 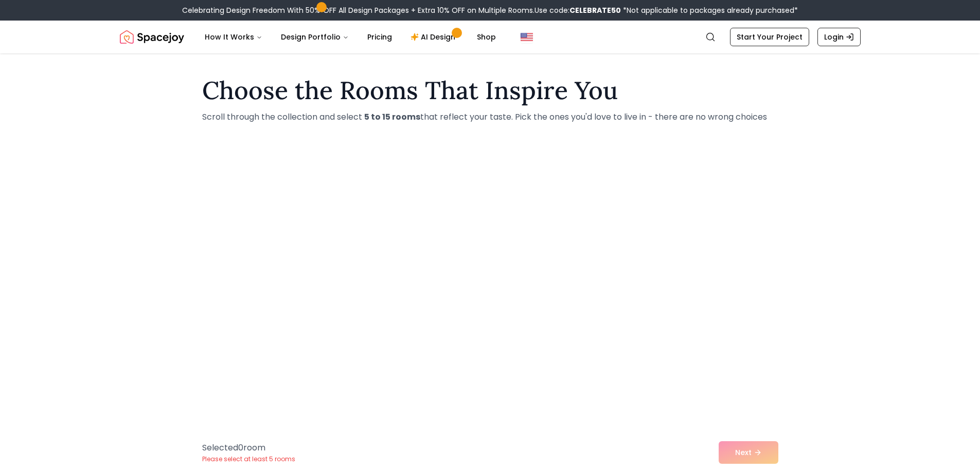 What do you see at coordinates (769, 37) in the screenshot?
I see `a: Start Your Project` at bounding box center [769, 37].